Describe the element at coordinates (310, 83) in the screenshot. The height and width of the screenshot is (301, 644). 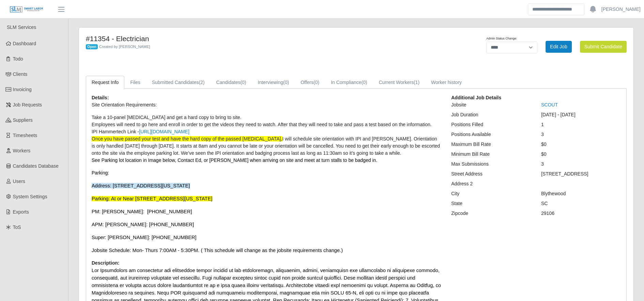
I see `a: Offers` at that location.